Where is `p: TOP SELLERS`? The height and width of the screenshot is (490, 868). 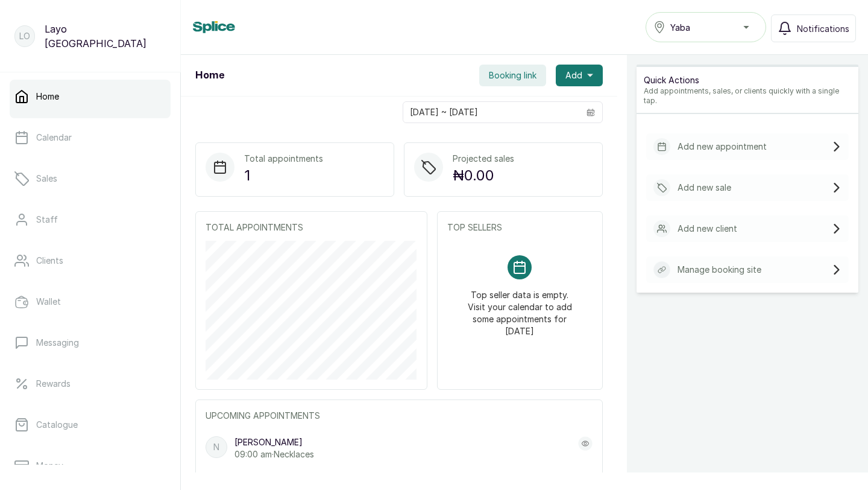 p: TOP SELLERS is located at coordinates (519, 227).